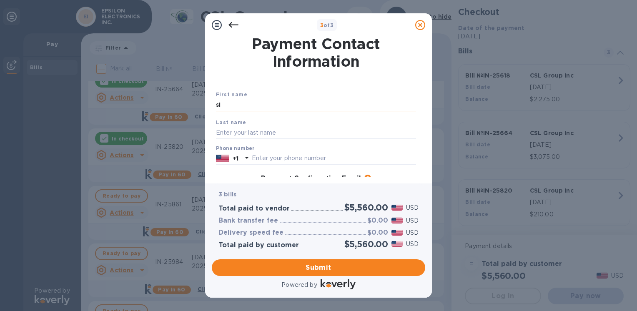 This screenshot has width=637, height=311. Describe the element at coordinates (316, 52) in the screenshot. I see `h1: Payment Contact Information` at that location.